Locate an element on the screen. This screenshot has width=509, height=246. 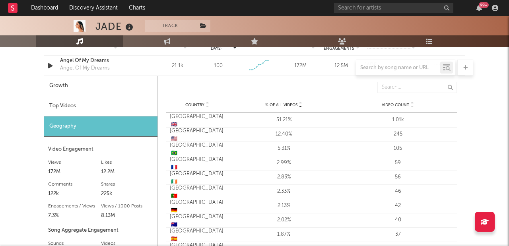
div: Views / 1000 Posts is located at coordinates (127, 207).